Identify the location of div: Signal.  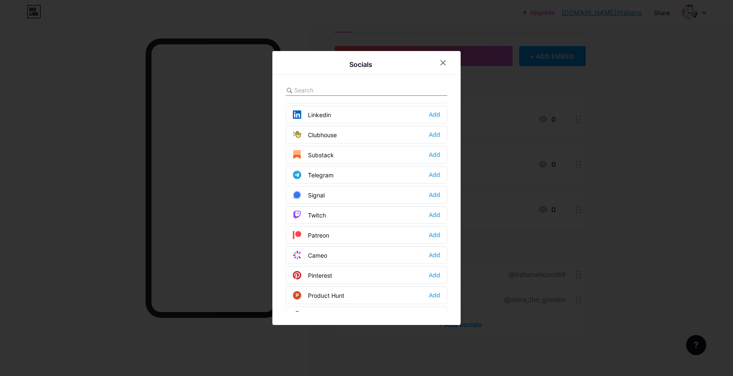
(309, 195).